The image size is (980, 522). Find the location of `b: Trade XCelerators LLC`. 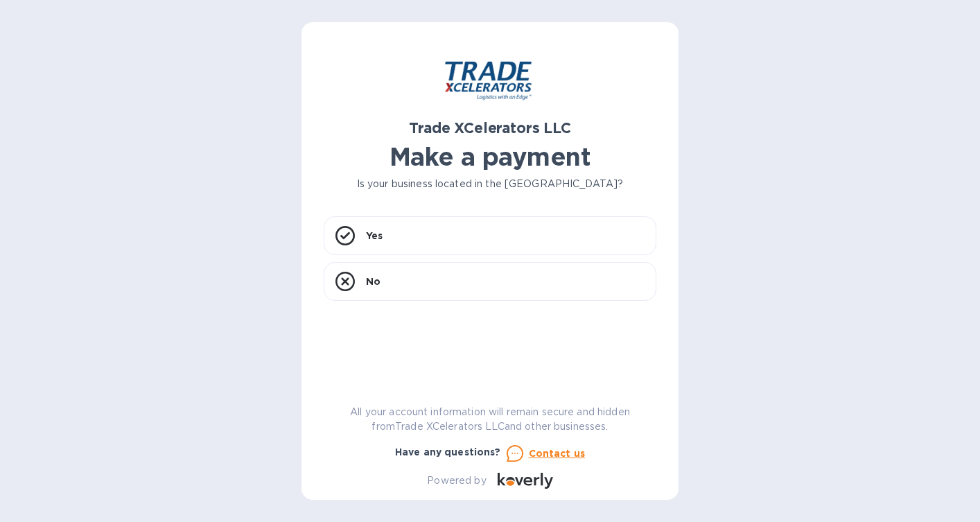

b: Trade XCelerators LLC is located at coordinates (490, 127).